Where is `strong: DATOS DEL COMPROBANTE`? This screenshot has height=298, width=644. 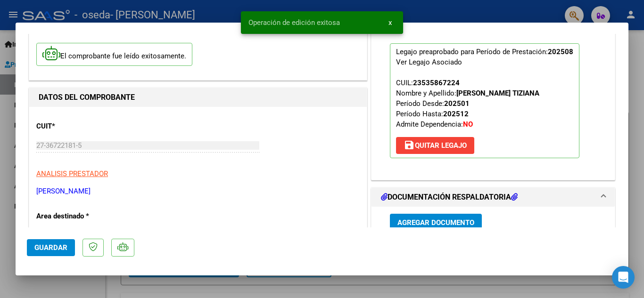 strong: DATOS DEL COMPROBANTE is located at coordinates (86, 97).